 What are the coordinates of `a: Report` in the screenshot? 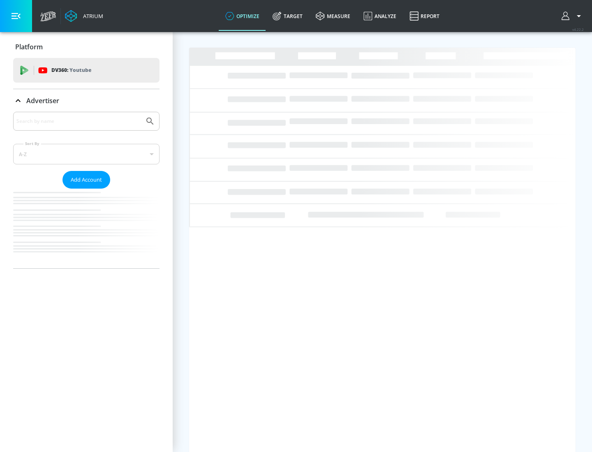 It's located at (424, 16).